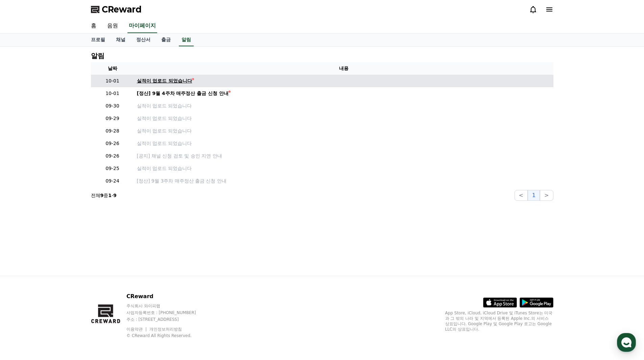 The width and height of the screenshot is (644, 360). I want to click on a: 정산서, so click(143, 40).